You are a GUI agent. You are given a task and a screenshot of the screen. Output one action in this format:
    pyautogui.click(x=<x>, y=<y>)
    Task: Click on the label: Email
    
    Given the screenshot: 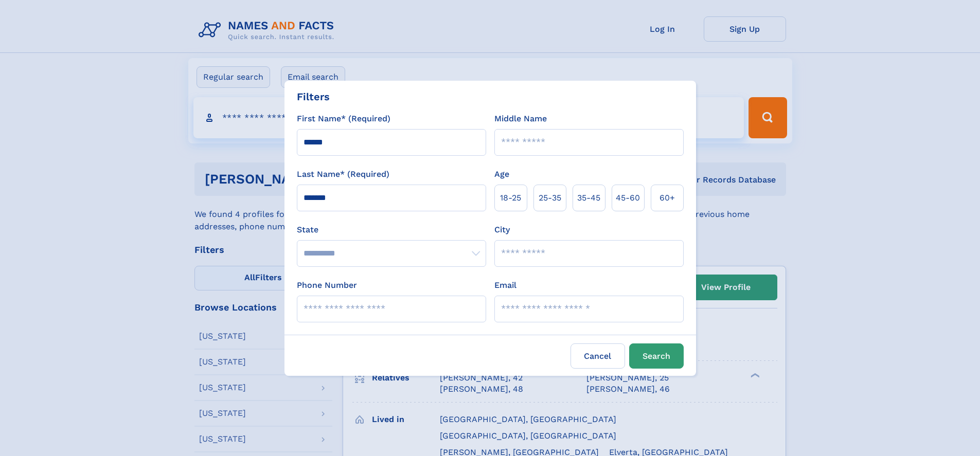 What is the action you would take?
    pyautogui.click(x=505, y=285)
    